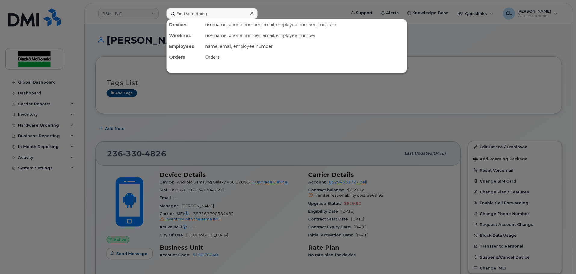 The image size is (576, 274). Describe the element at coordinates (185, 36) in the screenshot. I see `div: Wirelines` at that location.